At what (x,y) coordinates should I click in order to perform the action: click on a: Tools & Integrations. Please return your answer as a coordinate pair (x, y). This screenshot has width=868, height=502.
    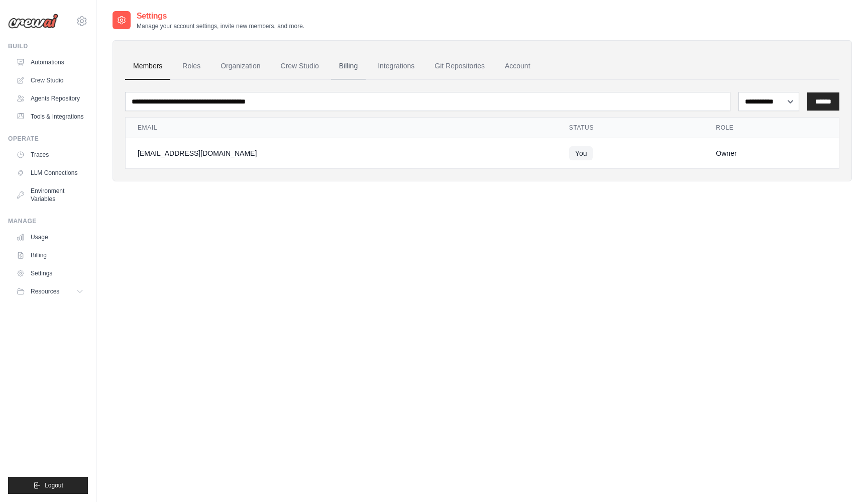
    Looking at the image, I should click on (50, 117).